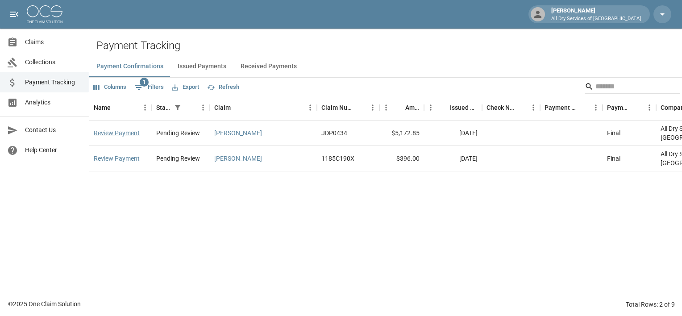 The height and width of the screenshot is (316, 682). Describe the element at coordinates (53, 82) in the screenshot. I see `span: Payment Tracking` at that location.